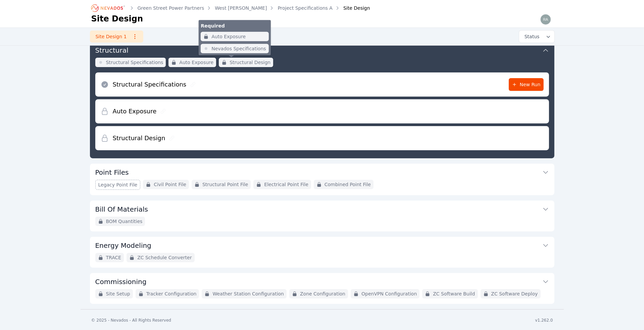 The height and width of the screenshot is (330, 644). I want to click on div: © 2025 - Nevados - All Rights Reserved, so click(131, 320).